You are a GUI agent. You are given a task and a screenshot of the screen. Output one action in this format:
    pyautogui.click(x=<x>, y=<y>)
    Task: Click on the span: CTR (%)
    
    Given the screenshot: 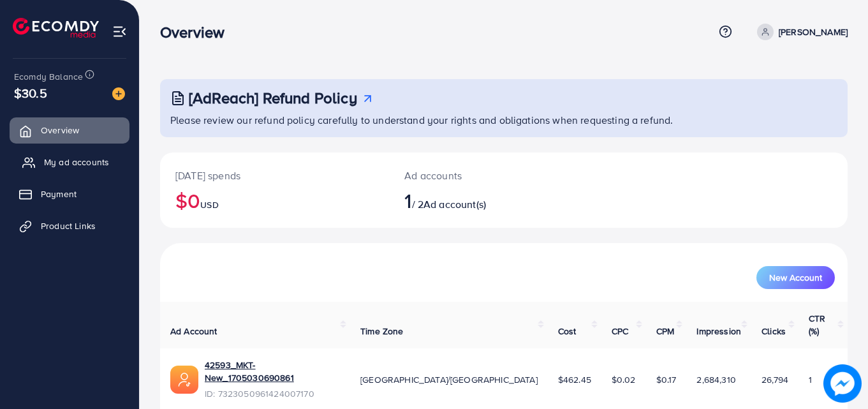 What is the action you would take?
    pyautogui.click(x=818, y=324)
    